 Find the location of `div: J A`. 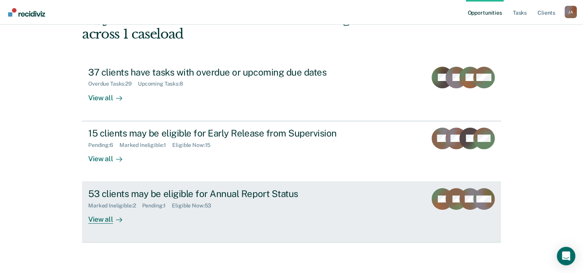

div: J A is located at coordinates (570, 12).